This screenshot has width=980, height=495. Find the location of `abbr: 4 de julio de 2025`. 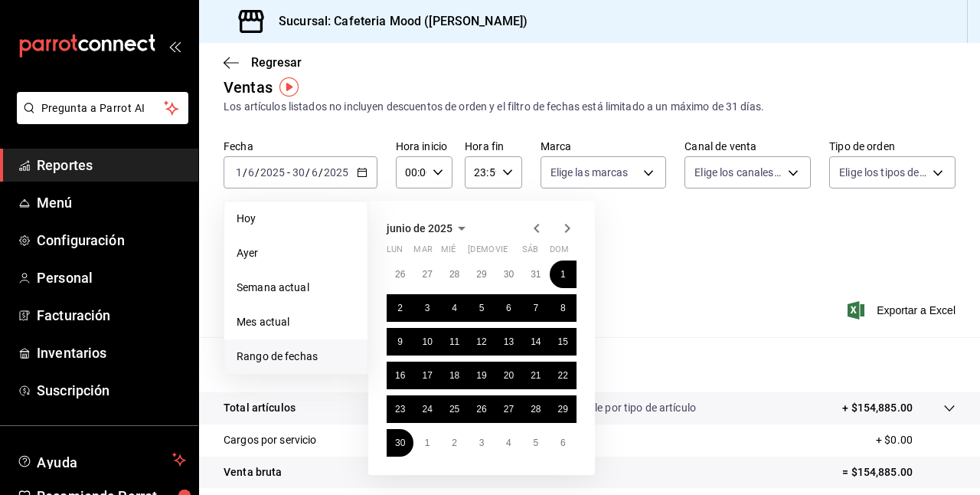

abbr: 4 de julio de 2025 is located at coordinates (508, 443).